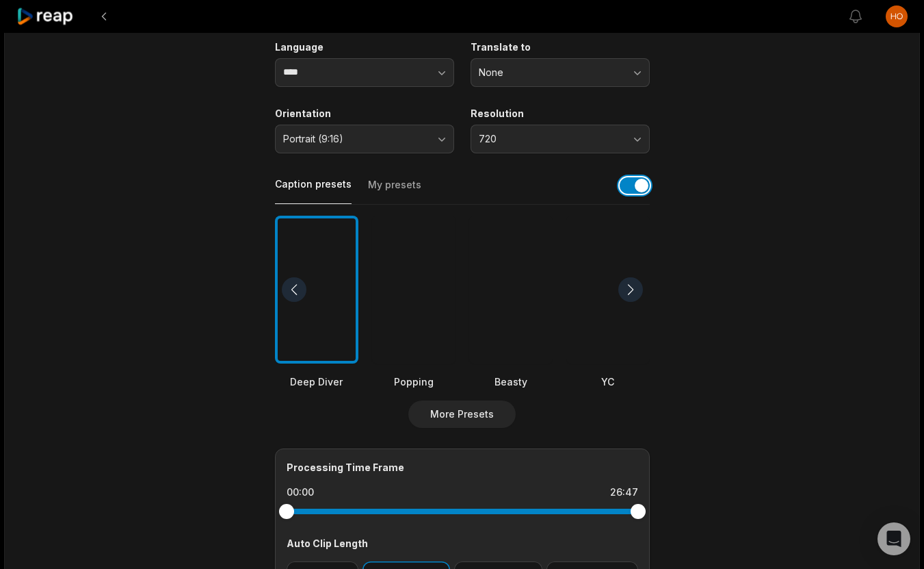 The height and width of the screenshot is (569, 924). Describe the element at coordinates (462, 543) in the screenshot. I see `div: Auto Clip Length` at that location.